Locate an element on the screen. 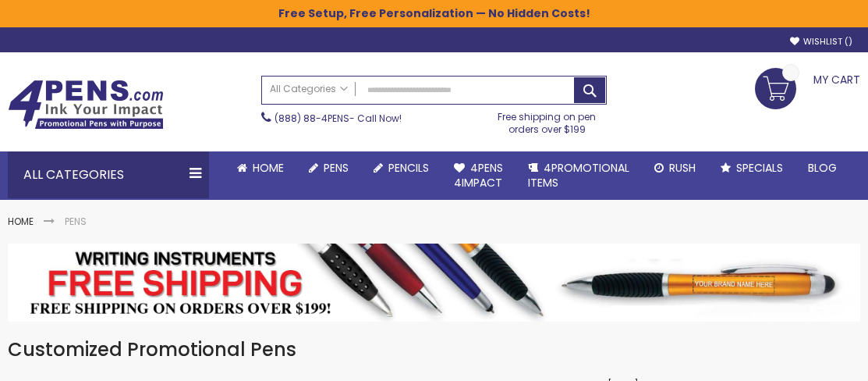 The height and width of the screenshot is (381, 868). span: Home is located at coordinates (268, 167).